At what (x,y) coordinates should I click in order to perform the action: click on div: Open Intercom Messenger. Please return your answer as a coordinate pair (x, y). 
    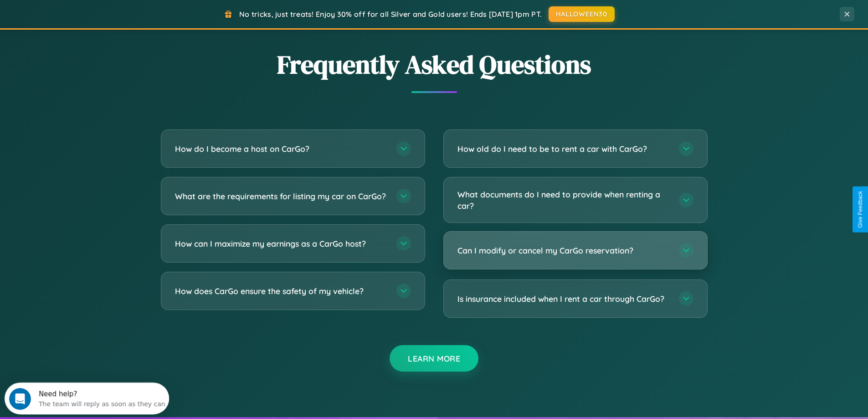
    Looking at the image, I should click on (87, 16).